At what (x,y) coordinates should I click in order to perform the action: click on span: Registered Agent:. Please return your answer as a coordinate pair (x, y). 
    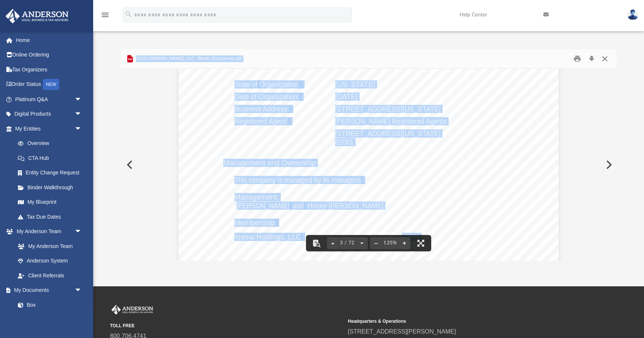
    Looking at the image, I should click on (261, 121).